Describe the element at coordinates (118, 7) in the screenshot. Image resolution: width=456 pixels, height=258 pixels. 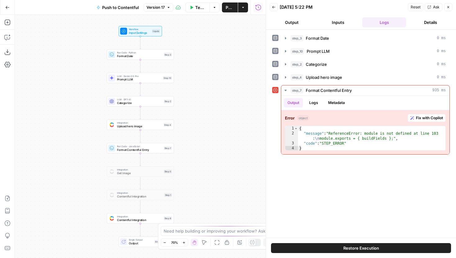
I see `button: Push to Contentful` at that location.